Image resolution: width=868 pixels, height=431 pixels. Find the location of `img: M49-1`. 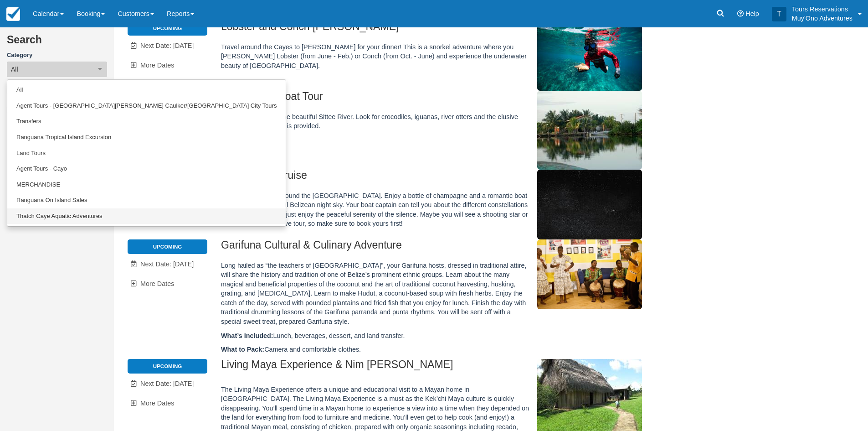

img: M49-1 is located at coordinates (589, 274).